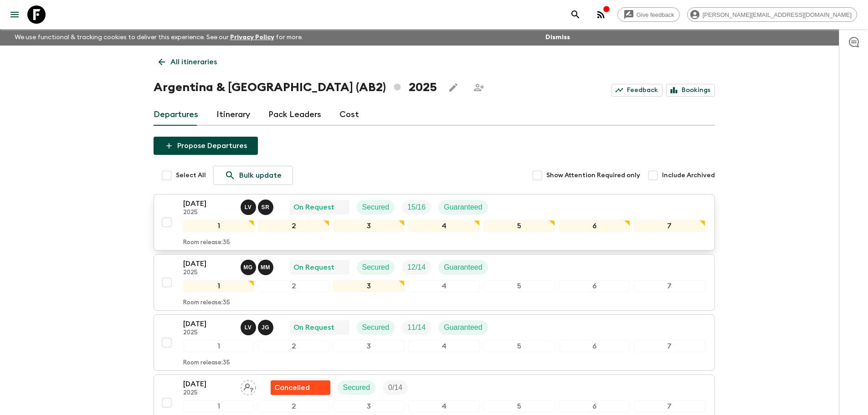 The height and width of the screenshot is (415, 868). What do you see at coordinates (655, 14) in the screenshot?
I see `span: Give feedback` at bounding box center [655, 14].